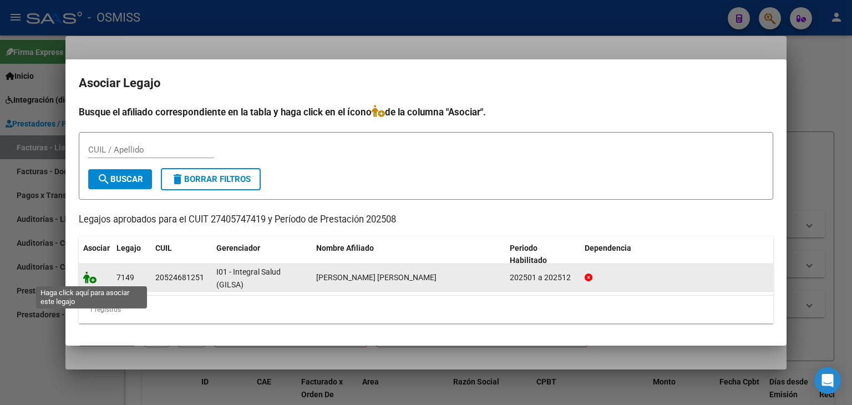  What do you see at coordinates (828, 381) in the screenshot?
I see `div: Open Intercom Messenger` at bounding box center [828, 381].